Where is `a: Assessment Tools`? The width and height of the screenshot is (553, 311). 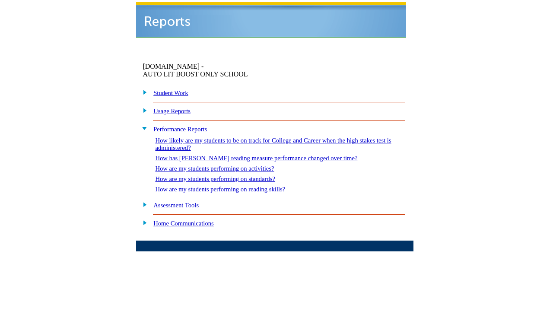 a: Assessment Tools is located at coordinates (176, 205).